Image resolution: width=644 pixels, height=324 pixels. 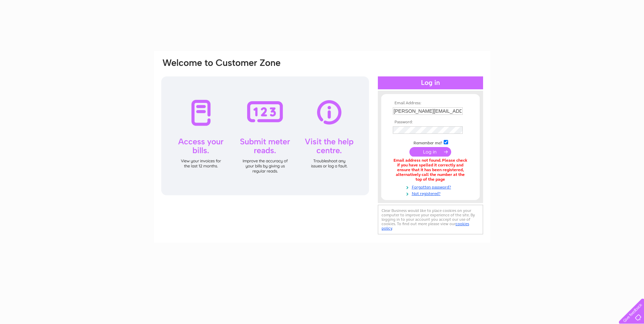 What do you see at coordinates (431, 193) in the screenshot?
I see `a: Not registered?` at bounding box center [431, 193].